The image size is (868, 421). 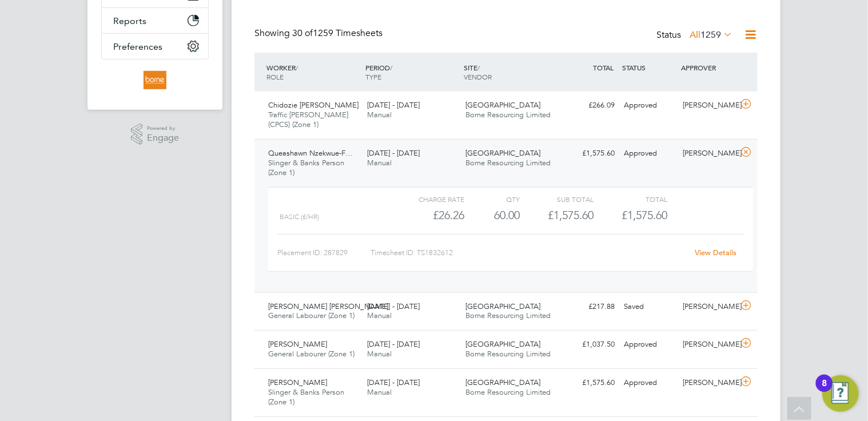 I want to click on div: Saved, so click(x=649, y=307).